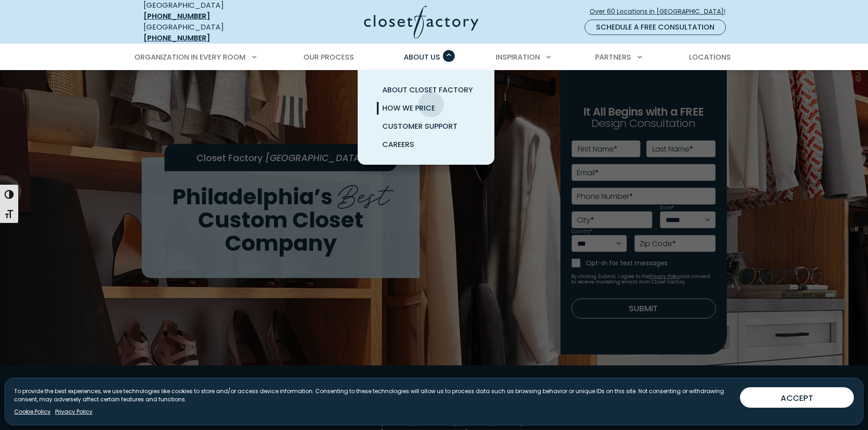 The height and width of the screenshot is (430, 868). Describe the element at coordinates (710, 57) in the screenshot. I see `span: Locations` at that location.